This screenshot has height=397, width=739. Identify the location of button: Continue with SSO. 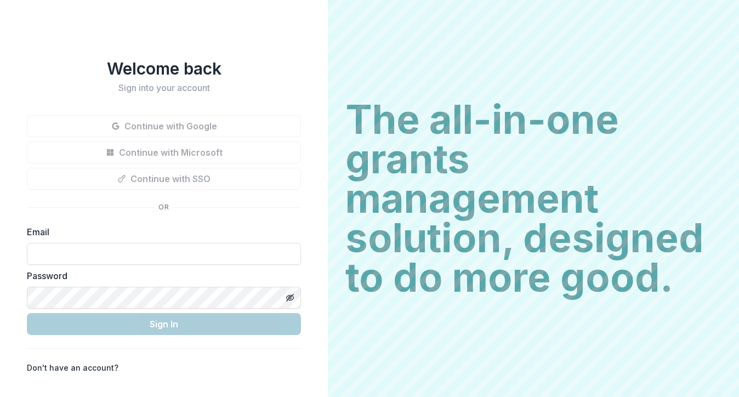
(164, 179).